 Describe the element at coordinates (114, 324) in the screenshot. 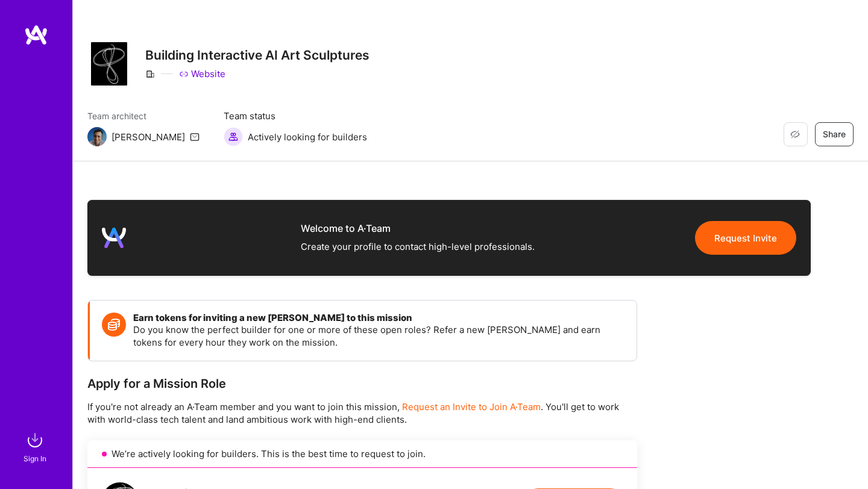

I see `img: Token icon` at that location.